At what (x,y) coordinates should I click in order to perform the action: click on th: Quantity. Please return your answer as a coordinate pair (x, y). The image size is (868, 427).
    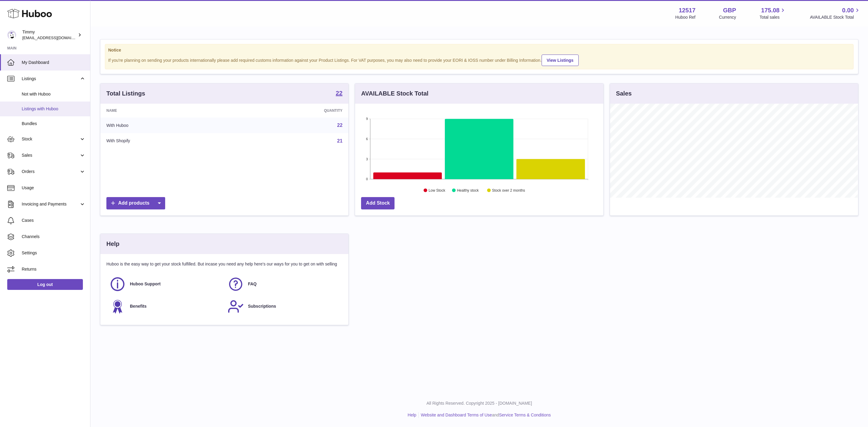
    Looking at the image, I should click on (291, 111).